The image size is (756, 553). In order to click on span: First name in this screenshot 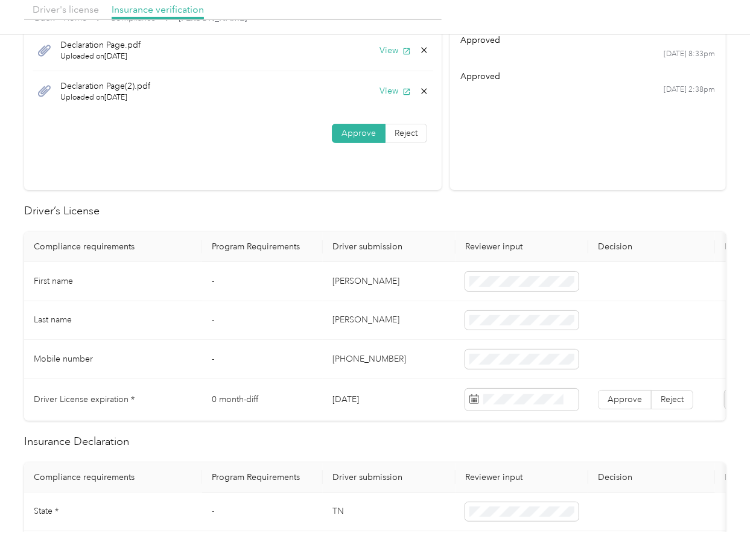, I will do `click(53, 280)`.